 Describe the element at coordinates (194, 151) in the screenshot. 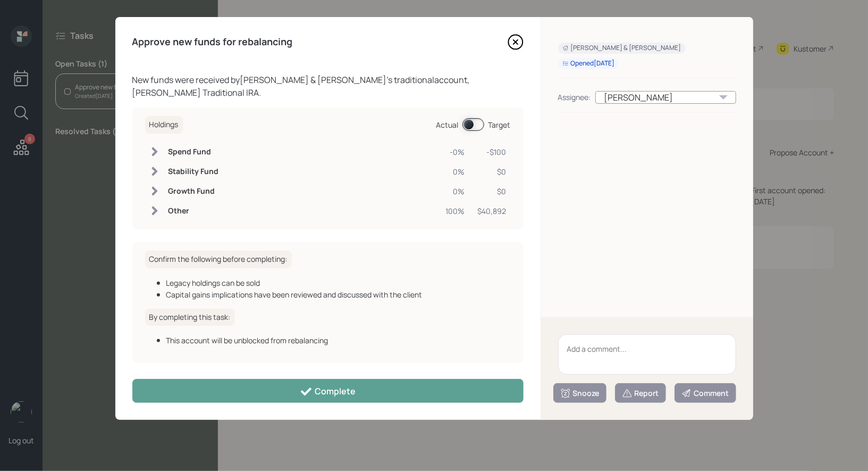

I see `h6: Spend Fund` at that location.